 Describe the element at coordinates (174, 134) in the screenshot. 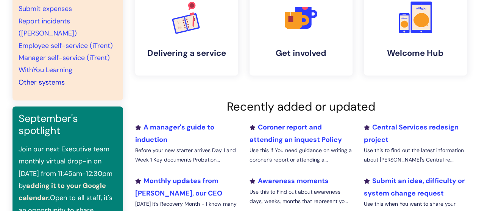

I see `a: A manager's guide to induction` at that location.